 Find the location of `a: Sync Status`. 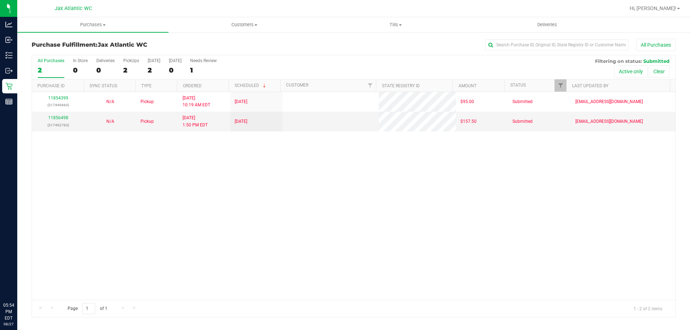

a: Sync Status is located at coordinates (103, 86).